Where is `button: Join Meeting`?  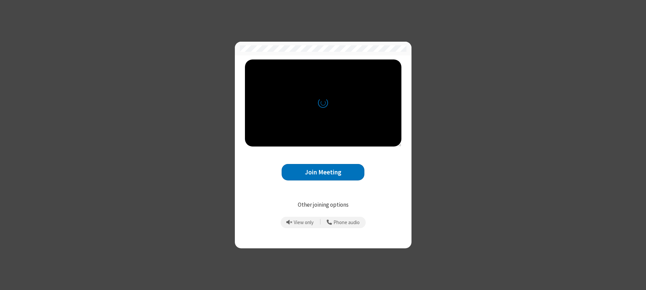 button: Join Meeting is located at coordinates (323, 172).